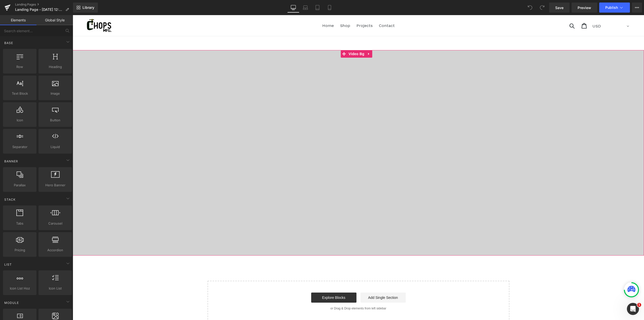  Describe the element at coordinates (19, 147) in the screenshot. I see `span: Separator` at that location.